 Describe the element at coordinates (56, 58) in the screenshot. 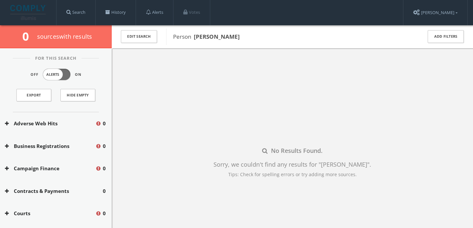

I see `span: For This Search` at that location.